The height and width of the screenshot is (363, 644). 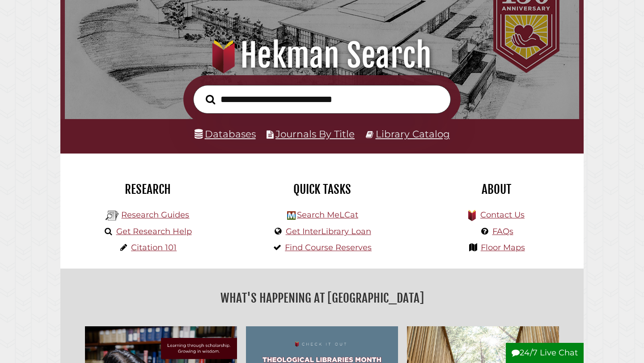 What do you see at coordinates (328, 232) in the screenshot?
I see `a: Get InterLibrary Loan` at bounding box center [328, 232].